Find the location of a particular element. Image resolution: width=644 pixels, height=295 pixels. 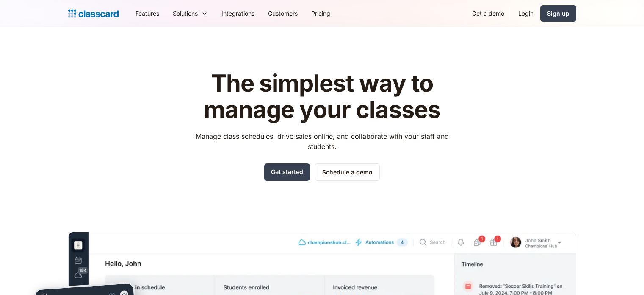

a: Get a demo is located at coordinates (488, 13).